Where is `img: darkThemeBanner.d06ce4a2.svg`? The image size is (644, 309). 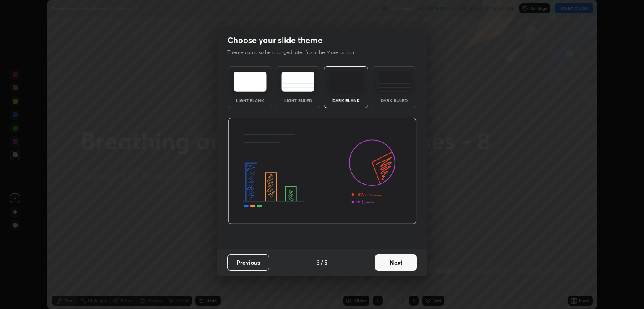 img: darkThemeBanner.d06ce4a2.svg is located at coordinates (322, 171).